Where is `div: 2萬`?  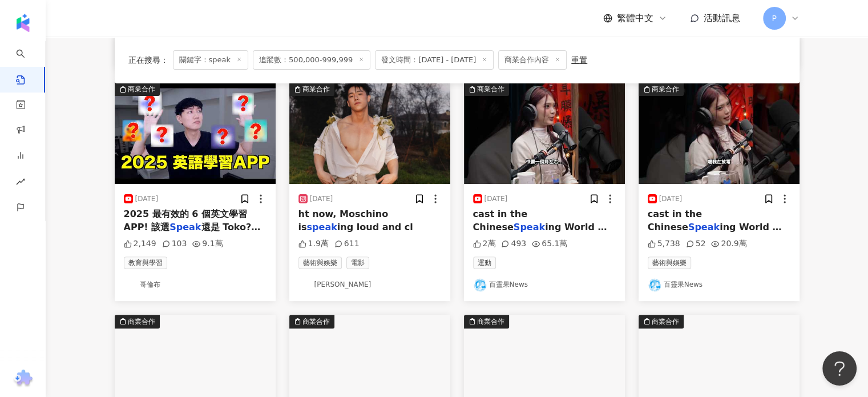
div: 2萬 is located at coordinates (485, 244).